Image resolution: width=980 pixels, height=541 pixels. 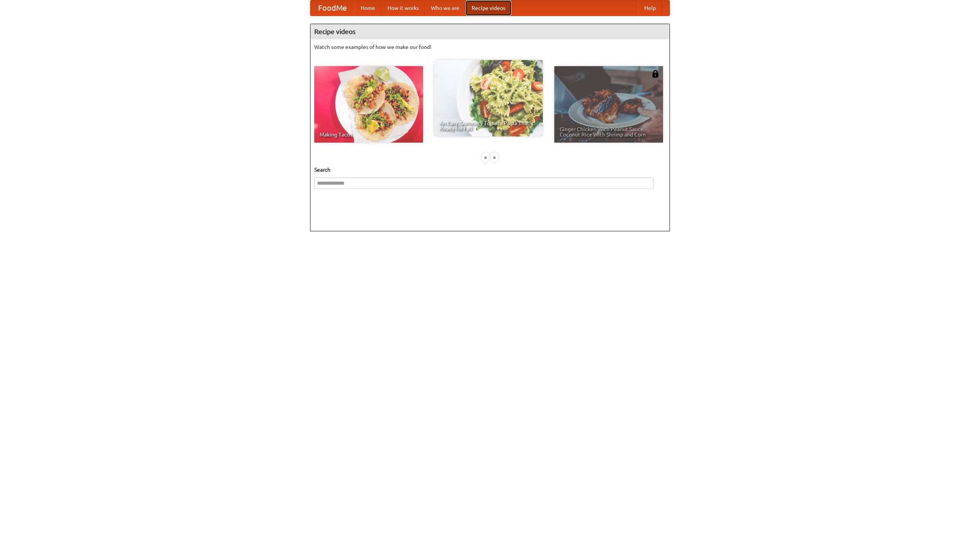 What do you see at coordinates (369, 135) in the screenshot?
I see `span: Making Tacos` at bounding box center [369, 135].